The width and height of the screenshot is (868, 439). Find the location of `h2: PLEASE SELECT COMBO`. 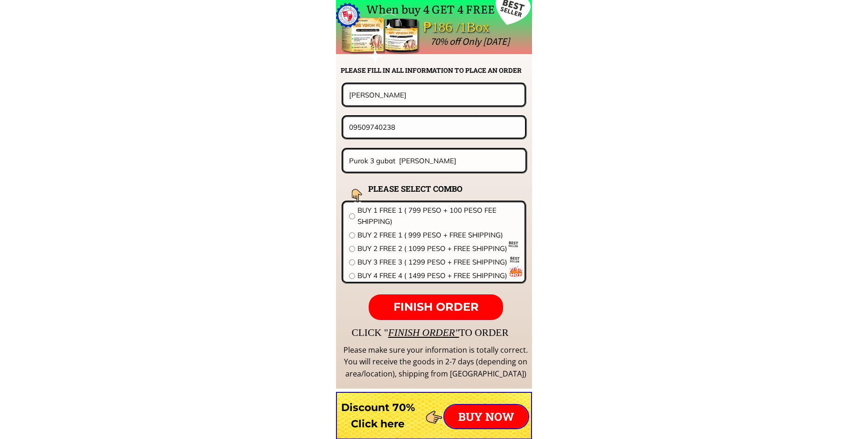

h2: PLEASE SELECT COMBO is located at coordinates (427, 189).